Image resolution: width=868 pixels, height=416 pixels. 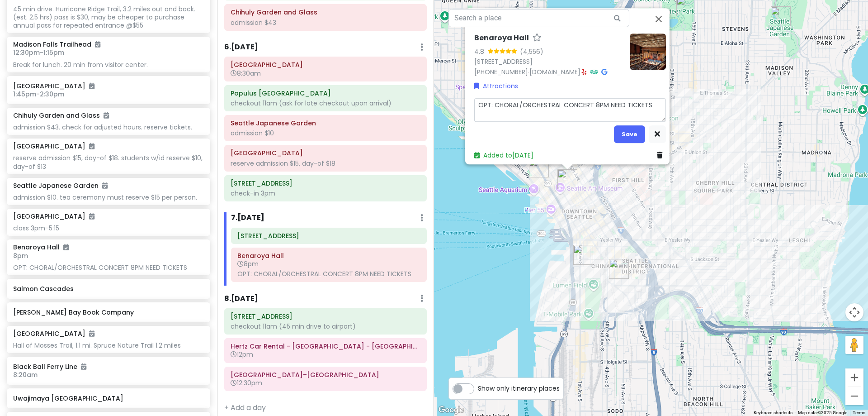 What do you see at coordinates (661, 155) in the screenshot?
I see `a: Delete place` at bounding box center [661, 155].